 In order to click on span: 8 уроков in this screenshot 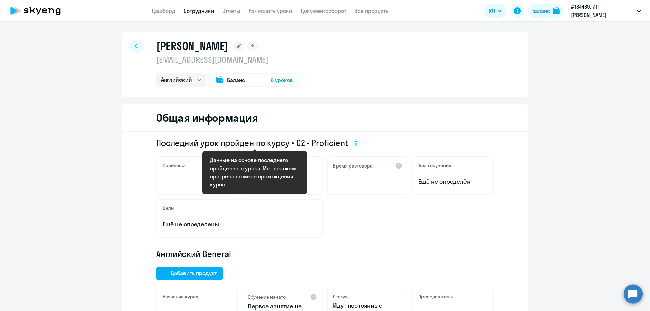, I will do `click(282, 80)`.